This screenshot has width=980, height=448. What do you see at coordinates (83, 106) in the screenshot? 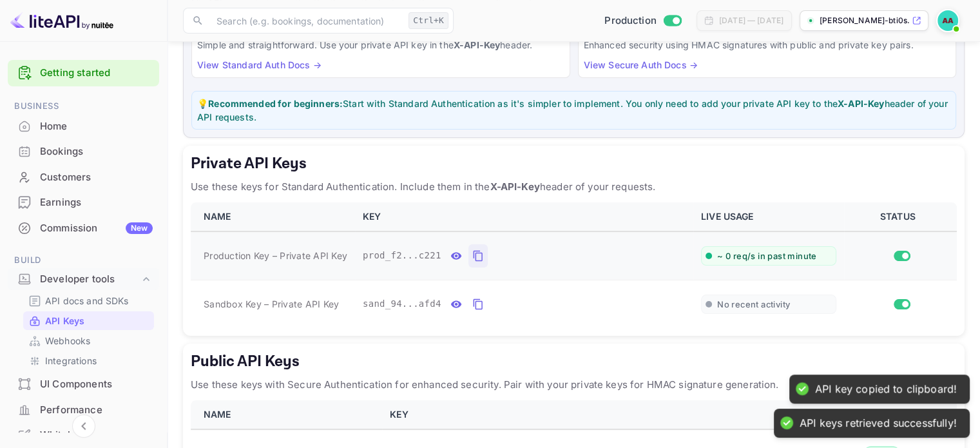
I see `span: Business` at bounding box center [83, 106].